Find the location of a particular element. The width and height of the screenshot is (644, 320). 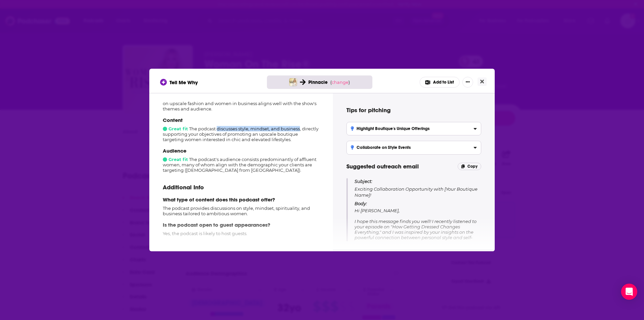

h4: Tips for pitching is located at coordinates (414, 110).